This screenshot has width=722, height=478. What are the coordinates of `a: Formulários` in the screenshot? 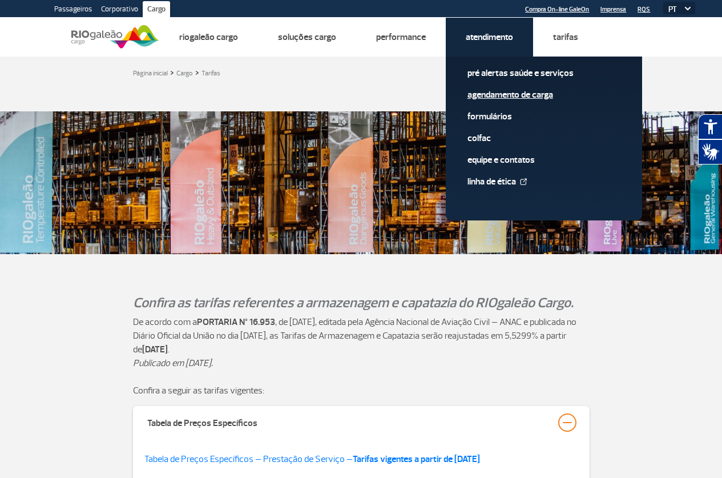 It's located at (544, 117).